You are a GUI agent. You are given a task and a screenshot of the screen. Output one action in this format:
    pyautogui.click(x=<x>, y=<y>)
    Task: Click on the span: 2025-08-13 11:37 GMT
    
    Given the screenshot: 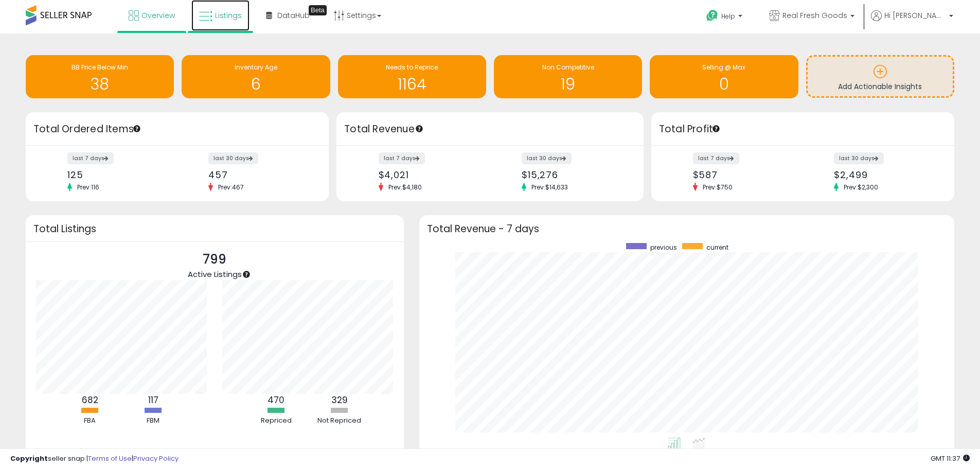 What is the action you would take?
    pyautogui.click(x=951, y=458)
    